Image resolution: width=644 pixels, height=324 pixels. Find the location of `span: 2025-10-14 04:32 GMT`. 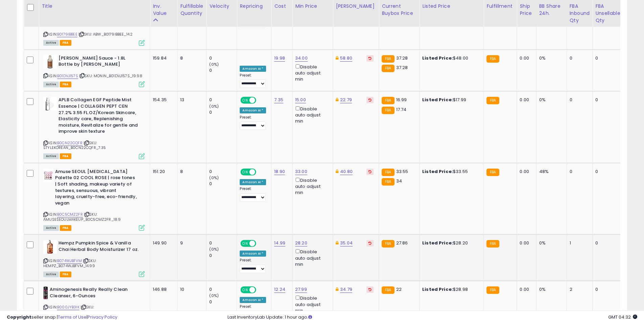

span: 2025-10-14 04:32 GMT is located at coordinates (623, 317).